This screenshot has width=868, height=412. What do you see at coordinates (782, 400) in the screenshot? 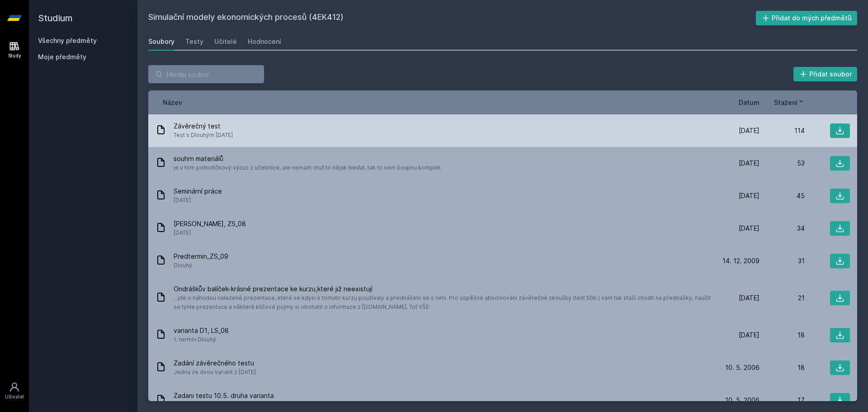
I see `div: 17` at bounding box center [782, 400].